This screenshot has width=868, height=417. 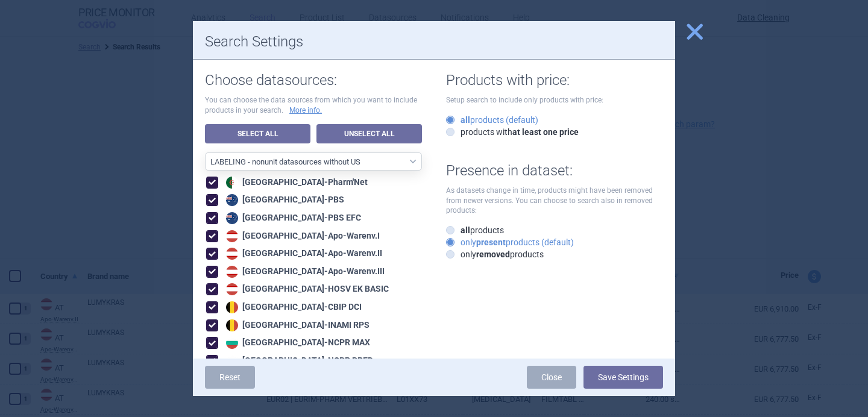 I want to click on a: Reset, so click(x=230, y=378).